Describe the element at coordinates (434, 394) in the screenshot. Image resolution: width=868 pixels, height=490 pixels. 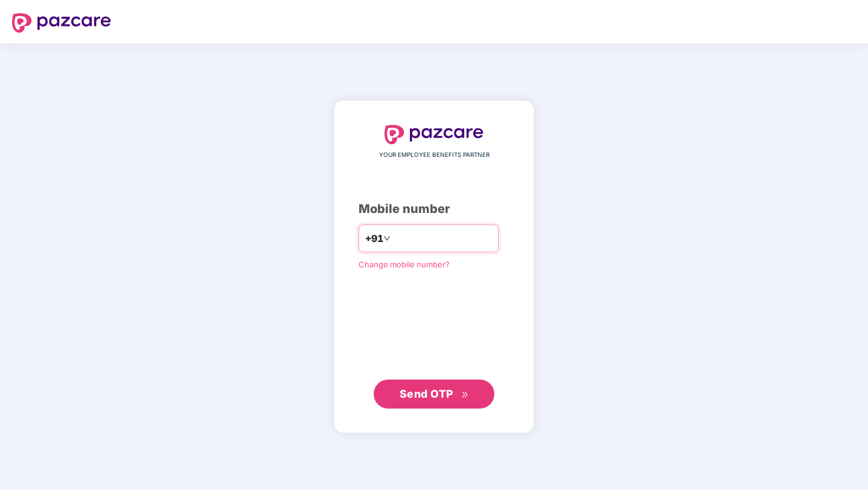
I see `button: Send OTPdouble-right` at that location.